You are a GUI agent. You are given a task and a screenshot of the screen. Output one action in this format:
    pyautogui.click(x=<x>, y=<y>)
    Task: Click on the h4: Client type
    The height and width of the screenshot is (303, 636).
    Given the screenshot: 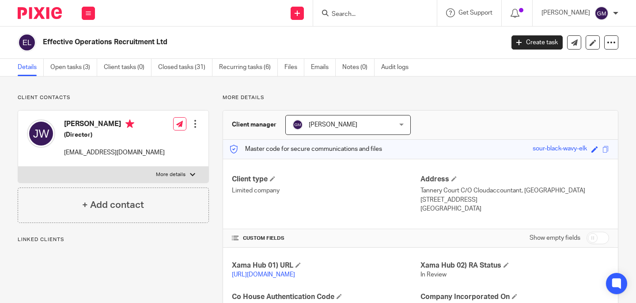 What is the action you would take?
    pyautogui.click(x=326, y=179)
    